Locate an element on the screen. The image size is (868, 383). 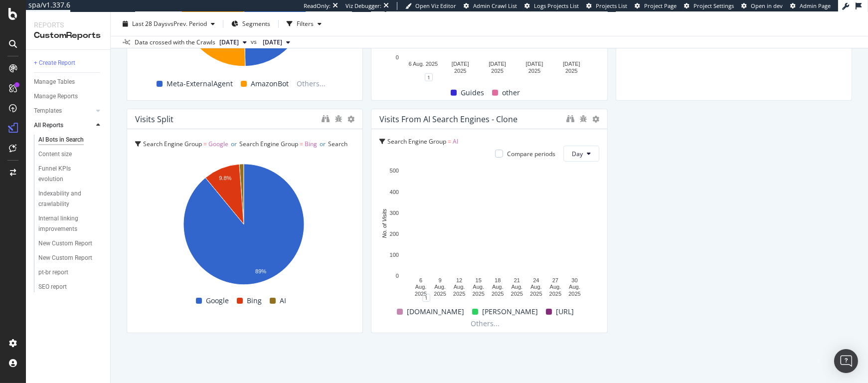
span: 2025 Aug. 25th is located at coordinates (229, 42).